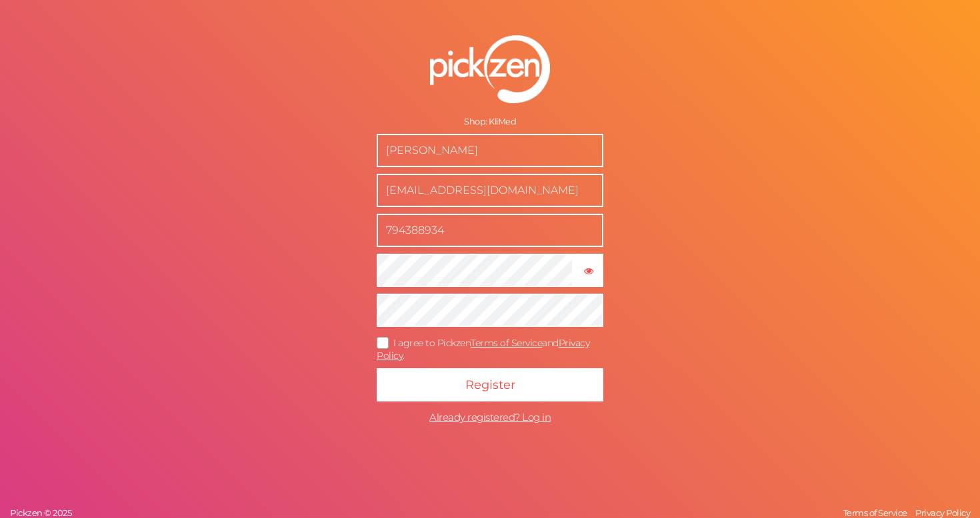 This screenshot has width=980, height=518. I want to click on button: Register, so click(490, 385).